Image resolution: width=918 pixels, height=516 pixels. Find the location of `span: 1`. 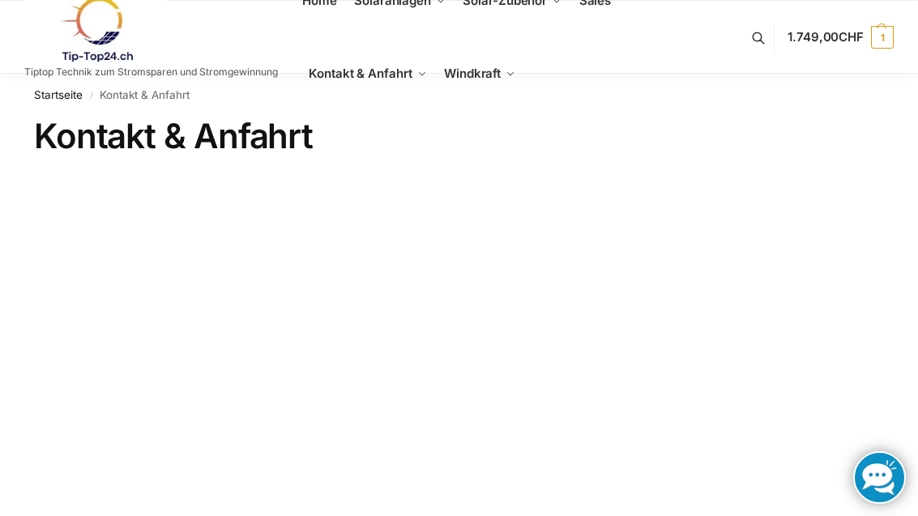

span: 1 is located at coordinates (883, 37).